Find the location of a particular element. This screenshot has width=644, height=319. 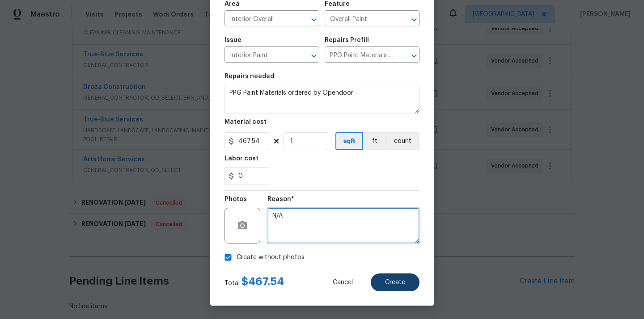

h5: Area is located at coordinates (232, 4).